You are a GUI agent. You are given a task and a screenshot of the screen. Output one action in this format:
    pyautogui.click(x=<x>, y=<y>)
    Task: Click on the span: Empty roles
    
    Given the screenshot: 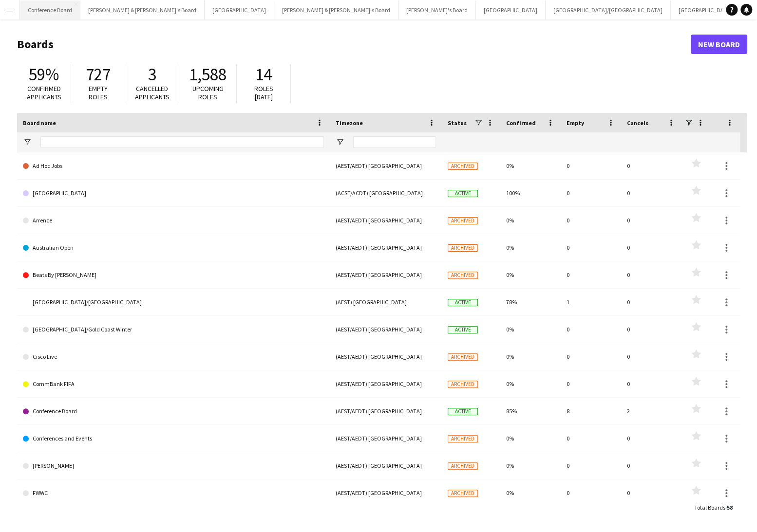 What is the action you would take?
    pyautogui.click(x=98, y=93)
    